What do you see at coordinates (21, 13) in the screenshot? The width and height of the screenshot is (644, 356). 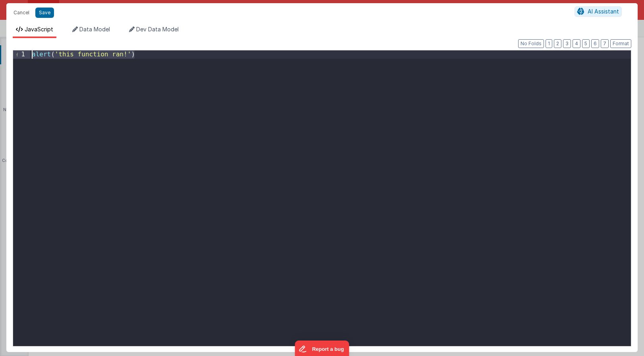 I see `button: Cancel` at bounding box center [21, 13].